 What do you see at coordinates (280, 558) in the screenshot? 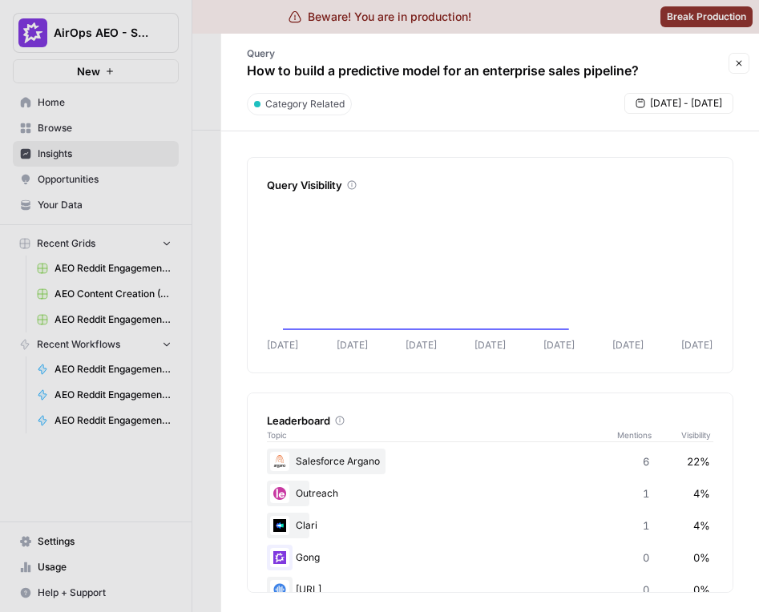
I see `img: w6cjb6u2gvpdnjw72qw8i2q5f3eb` at bounding box center [280, 558].